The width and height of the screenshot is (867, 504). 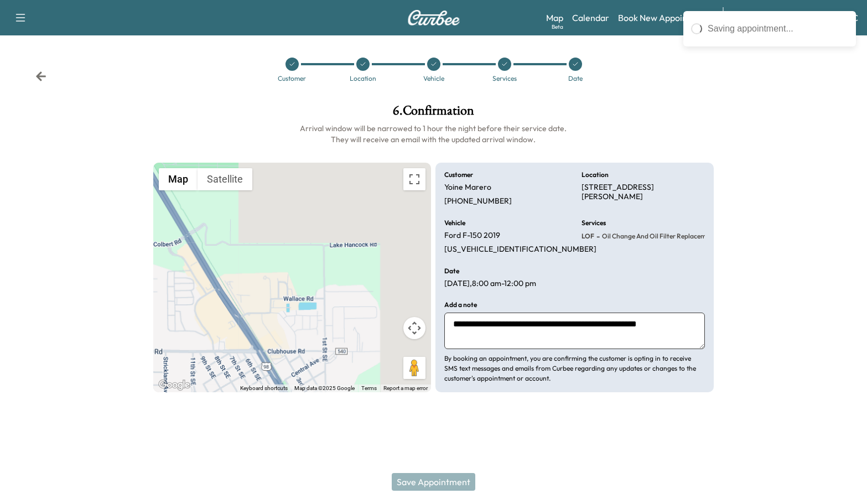 I want to click on a: Book New Appointment, so click(x=665, y=18).